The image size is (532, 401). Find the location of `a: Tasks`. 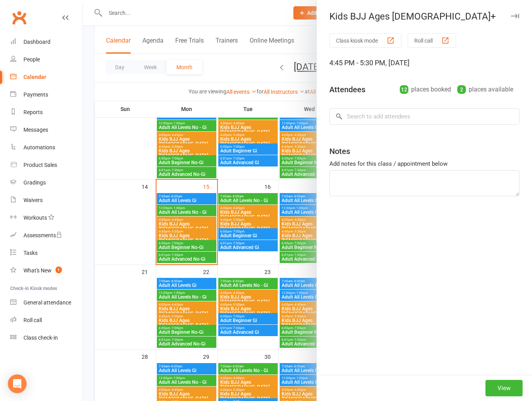

a: Tasks is located at coordinates (46, 253).